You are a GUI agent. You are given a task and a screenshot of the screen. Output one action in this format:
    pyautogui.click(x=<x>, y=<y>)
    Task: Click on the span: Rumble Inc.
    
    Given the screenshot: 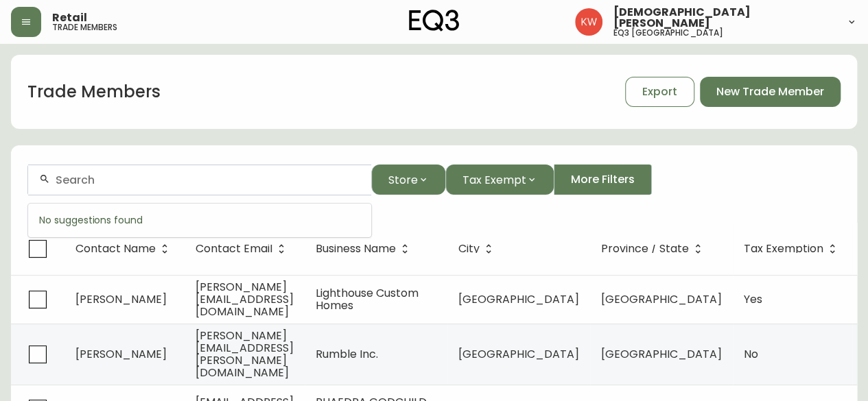 What is the action you would take?
    pyautogui.click(x=347, y=354)
    